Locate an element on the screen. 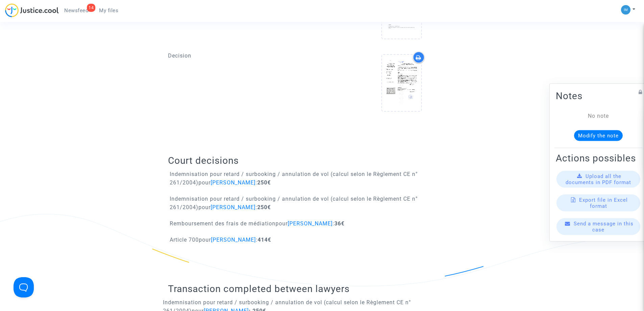 This screenshot has height=311, width=644. p: Decision is located at coordinates (242, 56).